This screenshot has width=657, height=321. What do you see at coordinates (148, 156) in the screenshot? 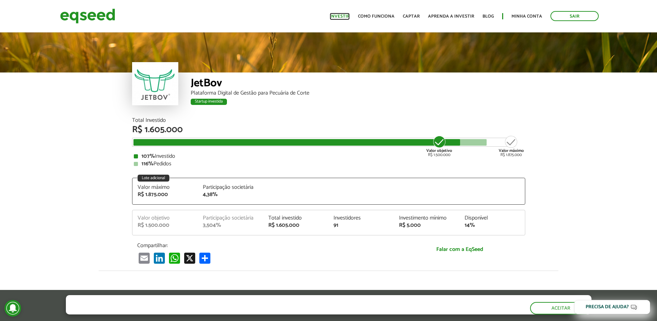
I see `strong: 107%` at bounding box center [148, 156].